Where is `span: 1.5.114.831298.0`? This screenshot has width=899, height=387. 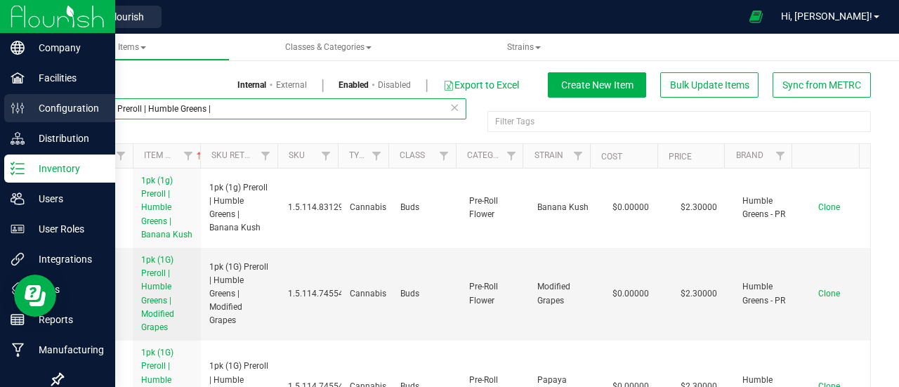
span: 1.5.114.831298.0 is located at coordinates (322, 207).